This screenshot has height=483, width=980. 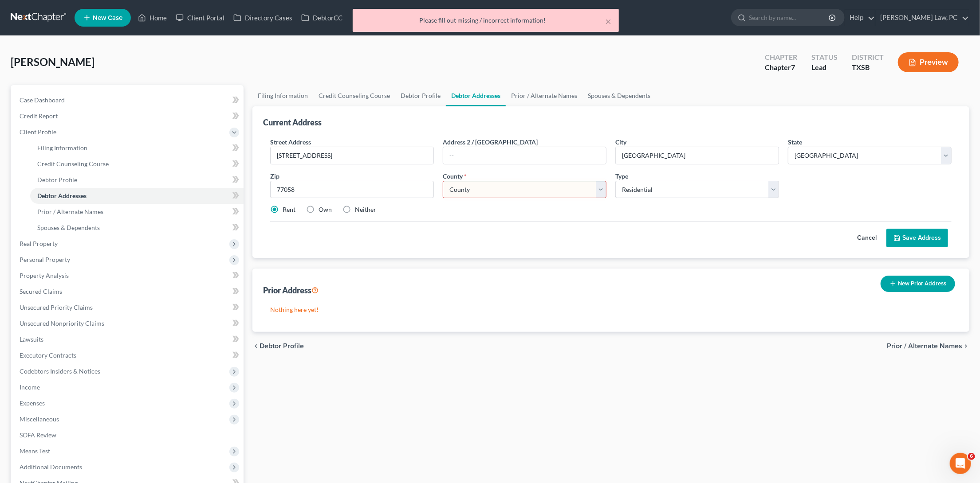 I want to click on span: Income, so click(x=30, y=387).